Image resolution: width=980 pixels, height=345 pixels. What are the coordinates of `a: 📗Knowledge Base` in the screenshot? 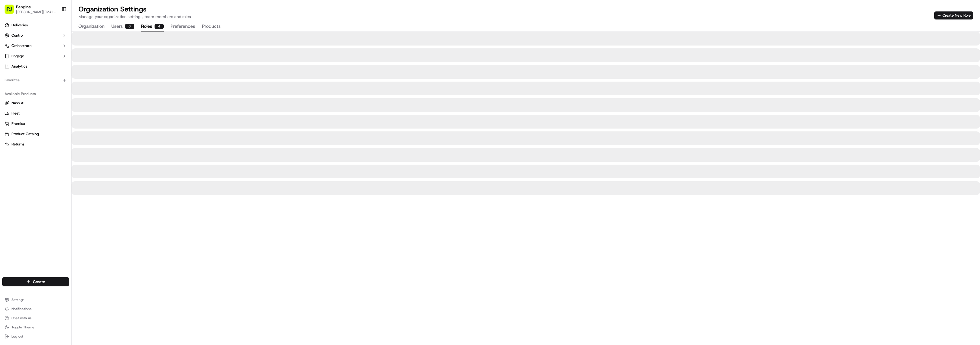 It's located at (25, 86).